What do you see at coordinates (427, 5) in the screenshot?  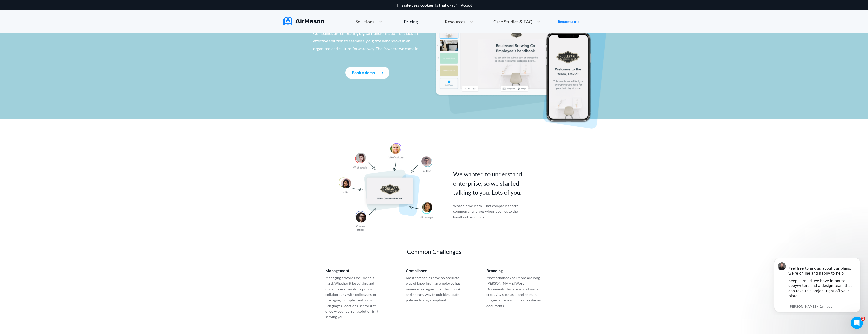 I see `a: cookies` at bounding box center [427, 5].